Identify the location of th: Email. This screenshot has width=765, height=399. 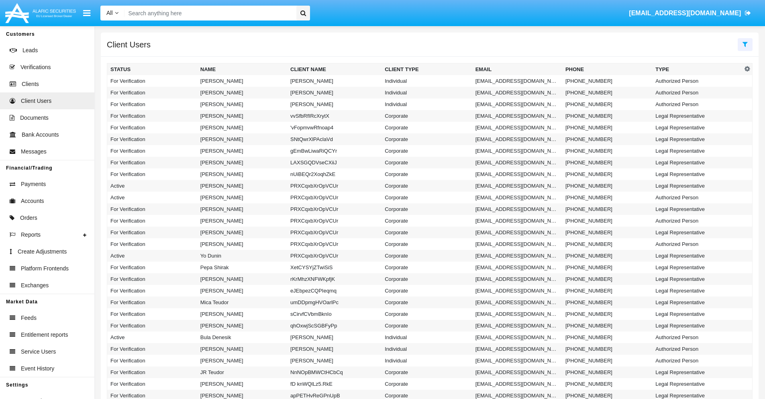
(518, 70).